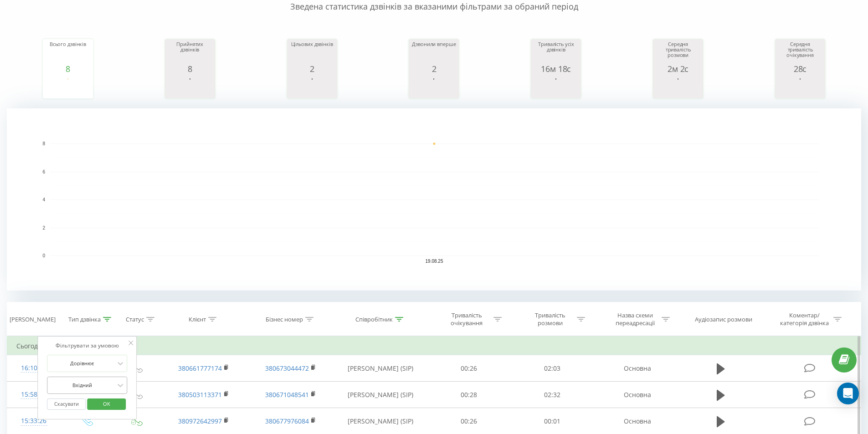 Image resolution: width=868 pixels, height=434 pixels. What do you see at coordinates (469, 395) in the screenshot?
I see `td: 00:28` at bounding box center [469, 395].